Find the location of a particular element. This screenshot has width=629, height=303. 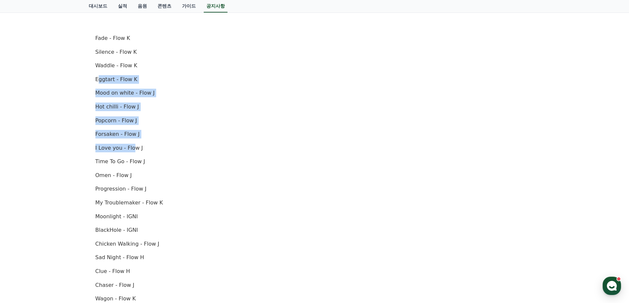

p: Chaser - Flow J is located at coordinates (315, 286).